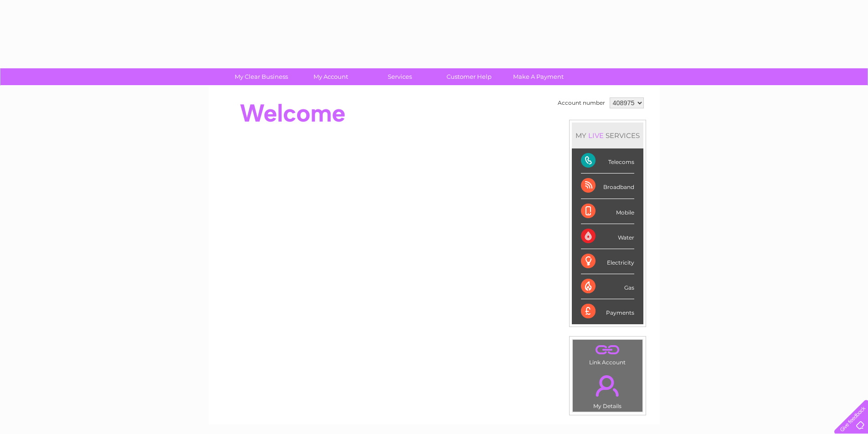 The width and height of the screenshot is (868, 434). I want to click on div: Broadband, so click(607, 186).